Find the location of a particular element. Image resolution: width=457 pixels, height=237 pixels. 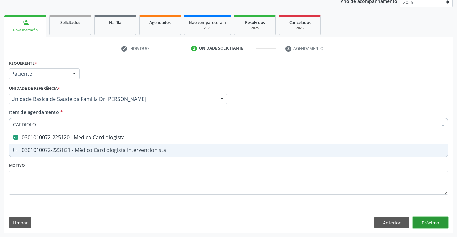

div: Unidade solicitante is located at coordinates (221, 48).